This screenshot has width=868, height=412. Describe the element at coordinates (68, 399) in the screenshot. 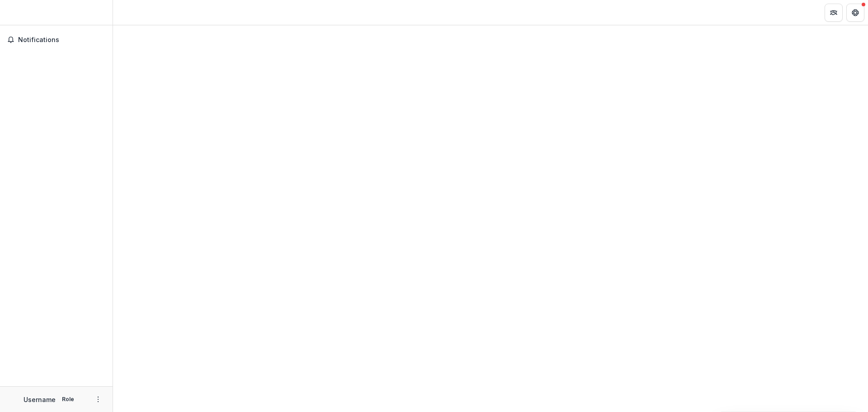

I see `p: Role` at that location.